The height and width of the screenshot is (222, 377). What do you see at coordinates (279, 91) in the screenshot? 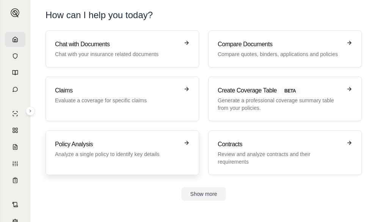
I see `h3: Create Coverage Table` at bounding box center [279, 91].